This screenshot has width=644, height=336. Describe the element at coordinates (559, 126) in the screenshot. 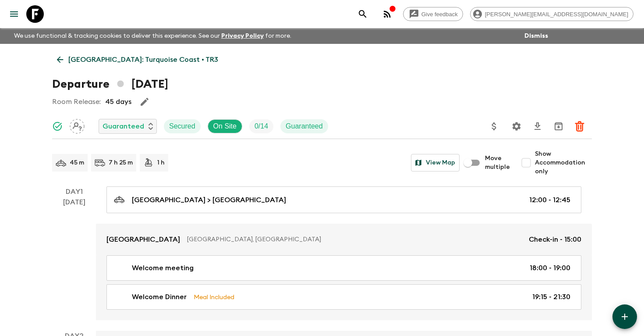

I see `button: Archive (Completed, Cancelled or Unsynced Departures only)` at that location.